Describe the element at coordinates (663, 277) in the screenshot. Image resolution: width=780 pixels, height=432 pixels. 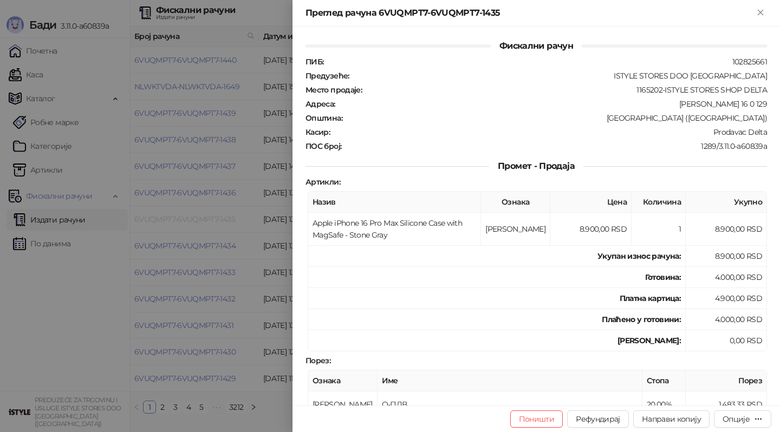
I see `strong: Готовина :` at that location.